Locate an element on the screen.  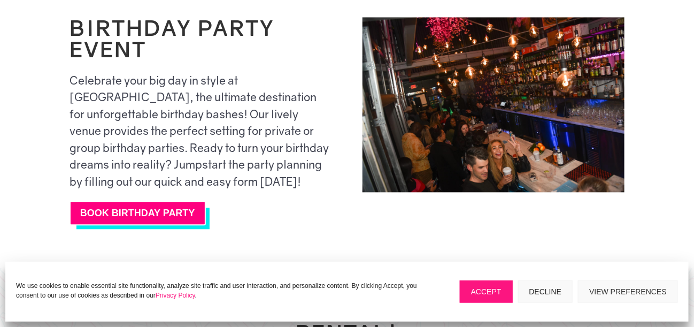
button: Decline is located at coordinates (545, 291).